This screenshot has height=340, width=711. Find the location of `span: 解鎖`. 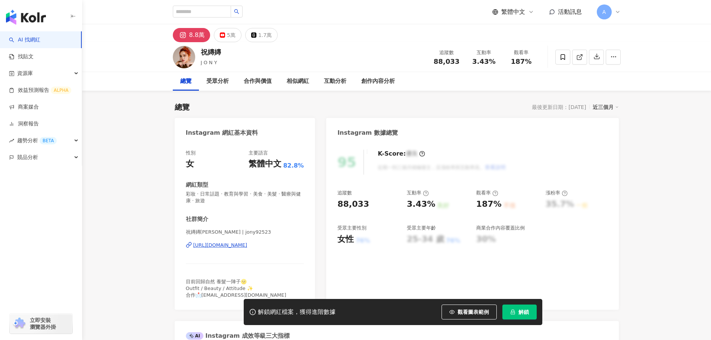

span: 解鎖 is located at coordinates (524, 312).